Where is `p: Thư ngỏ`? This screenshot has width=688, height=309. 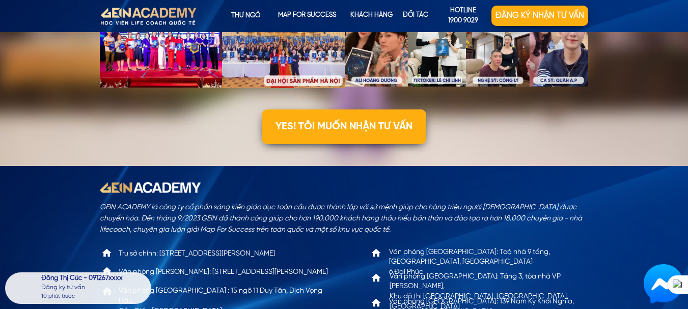 p: Thư ngỏ is located at coordinates (245, 16).